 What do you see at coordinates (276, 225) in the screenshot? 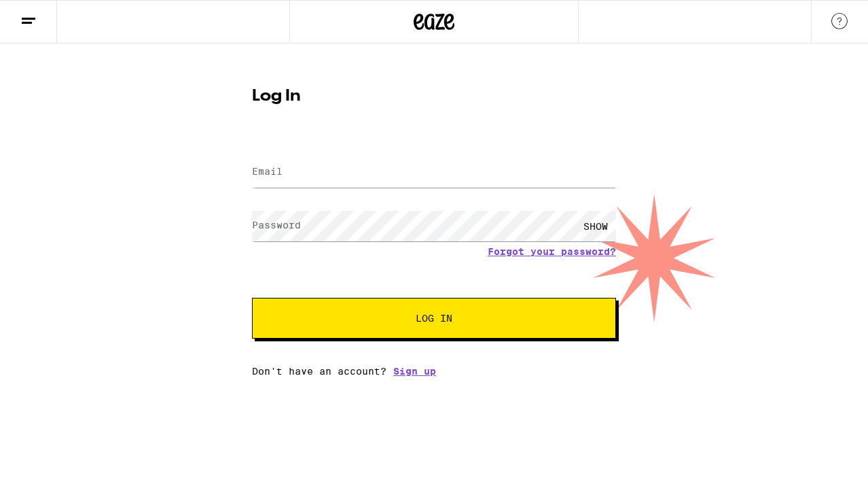
I see `label: Password` at bounding box center [276, 225].